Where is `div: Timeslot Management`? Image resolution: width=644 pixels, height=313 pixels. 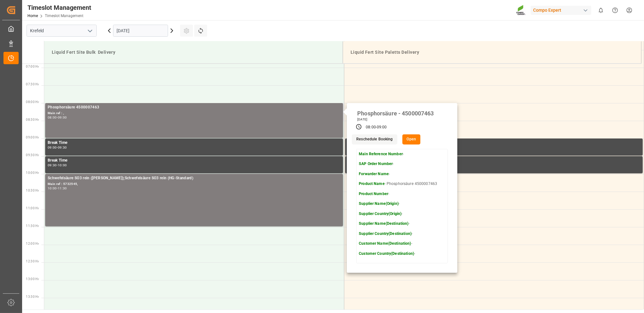 div: Timeslot Management is located at coordinates (59, 8).